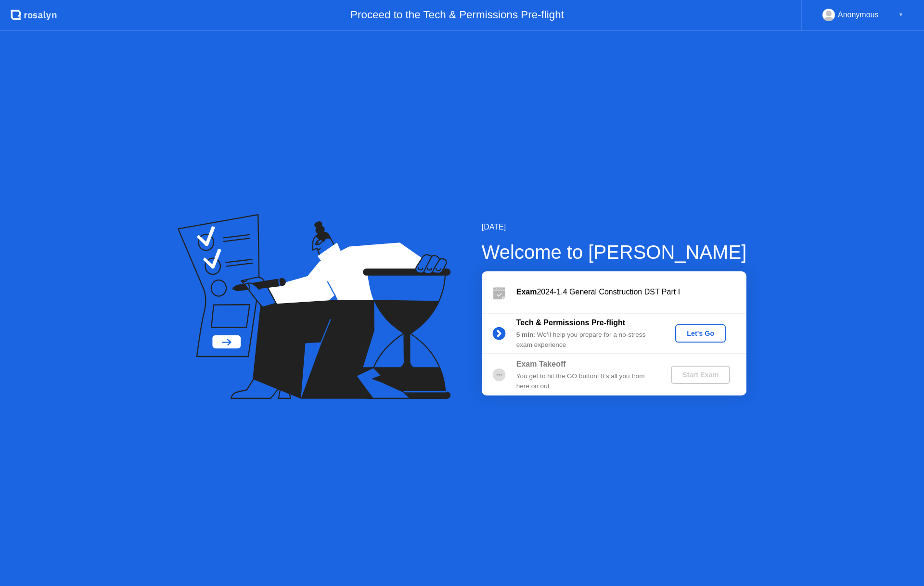 The width and height of the screenshot is (924, 586). Describe the element at coordinates (858, 15) in the screenshot. I see `div: Anonymous` at that location.